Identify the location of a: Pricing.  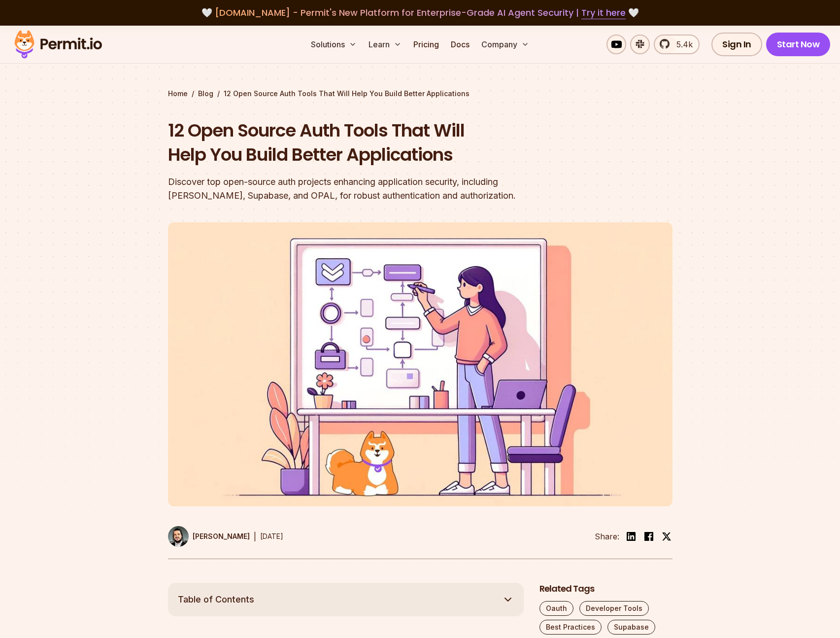
(426, 44).